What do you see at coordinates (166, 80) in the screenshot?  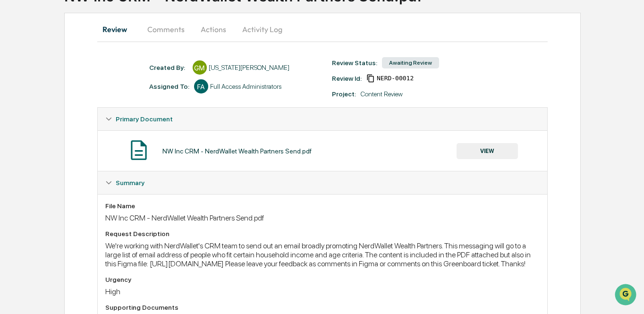 I see `button: Start new chat` at bounding box center [166, 80].